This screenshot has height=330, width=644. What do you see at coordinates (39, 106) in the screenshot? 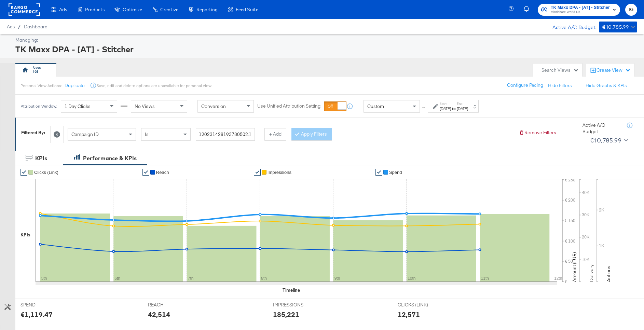
I see `div: Attribution Window:` at bounding box center [39, 106].